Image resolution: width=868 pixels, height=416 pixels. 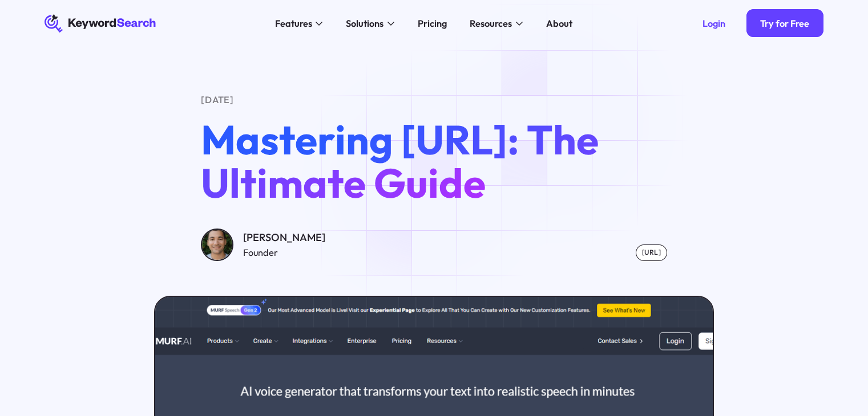 What do you see at coordinates (293, 23) in the screenshot?
I see `div: Features` at bounding box center [293, 23].